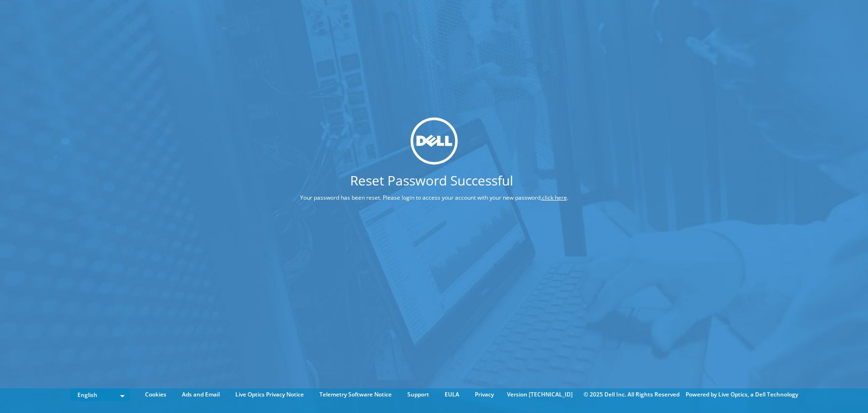 This screenshot has width=868, height=413. I want to click on a: Cookies, so click(155, 394).